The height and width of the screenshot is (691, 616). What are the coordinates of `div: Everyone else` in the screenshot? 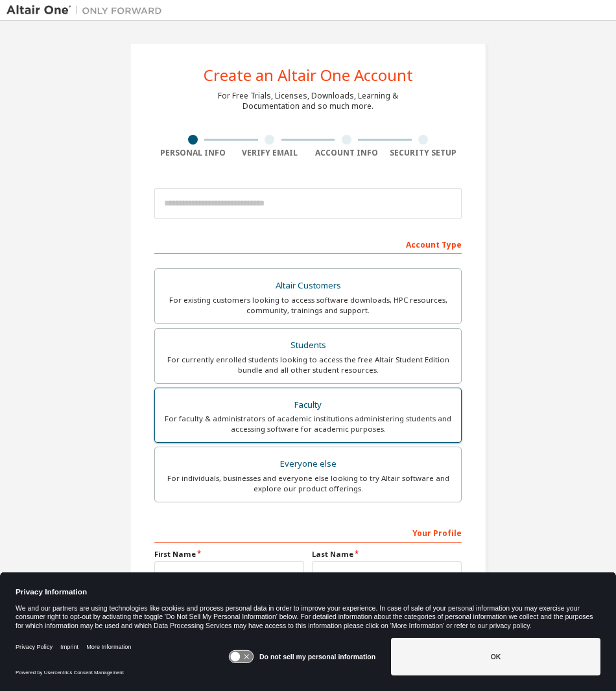 It's located at (308, 464).